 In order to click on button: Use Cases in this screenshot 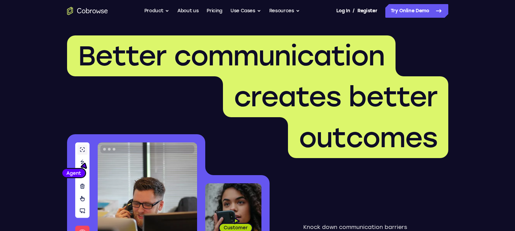, I will do `click(246, 11)`.